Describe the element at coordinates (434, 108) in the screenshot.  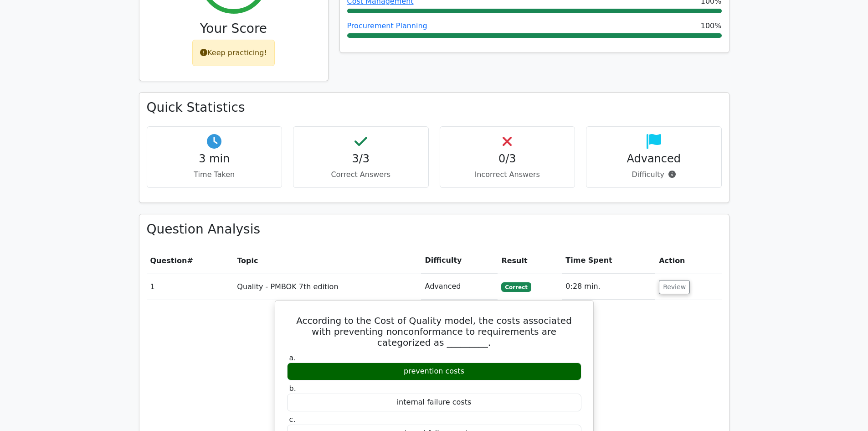
I see `h3: Quick Statistics` at that location.